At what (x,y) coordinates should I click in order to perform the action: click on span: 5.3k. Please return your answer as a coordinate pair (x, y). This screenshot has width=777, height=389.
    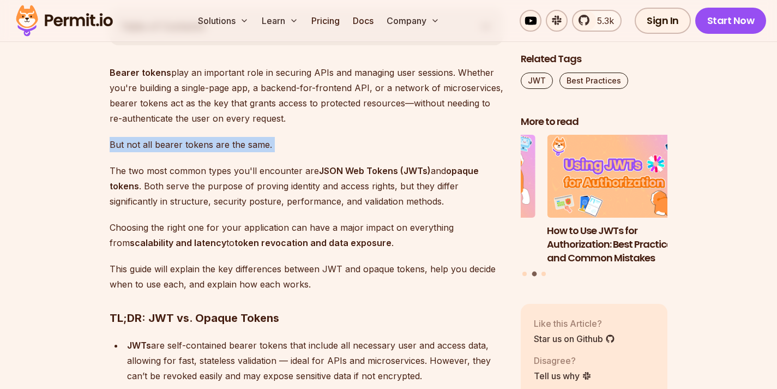
    Looking at the image, I should click on (602, 21).